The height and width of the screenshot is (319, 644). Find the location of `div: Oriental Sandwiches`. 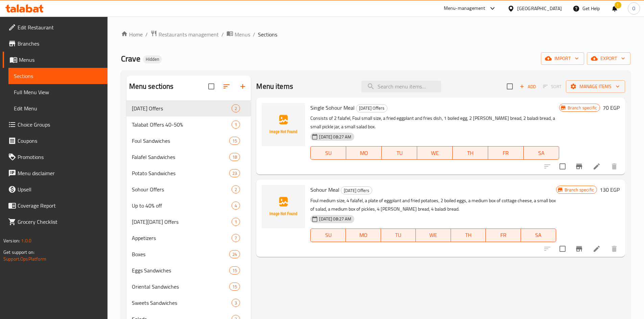

div: Oriental Sandwiches is located at coordinates (180, 287).